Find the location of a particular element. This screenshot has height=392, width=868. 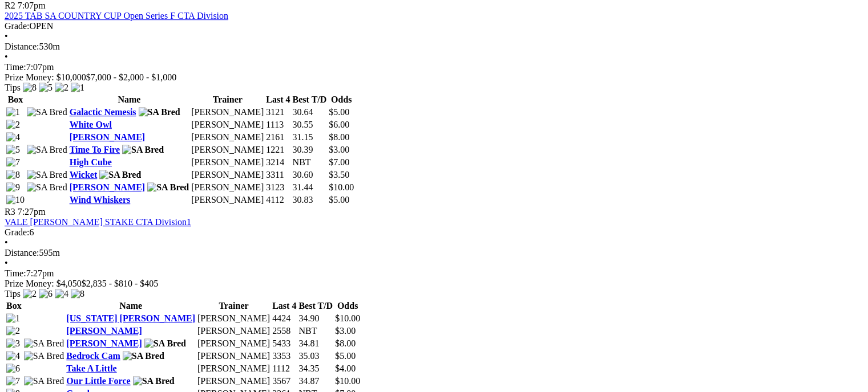

td: 30.83 is located at coordinates (310, 200).